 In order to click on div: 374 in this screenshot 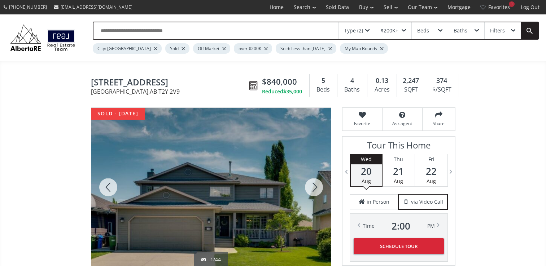, I will do `click(442, 81)`.